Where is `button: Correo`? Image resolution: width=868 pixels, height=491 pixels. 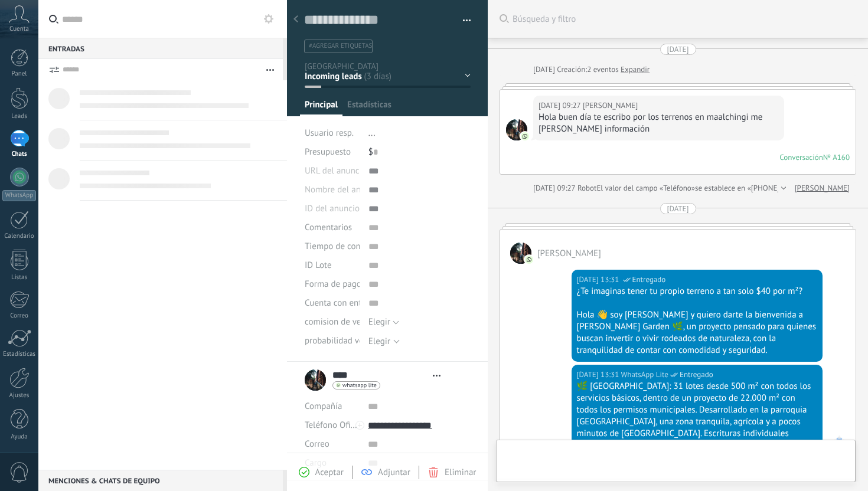 button: Correo is located at coordinates (317, 444).